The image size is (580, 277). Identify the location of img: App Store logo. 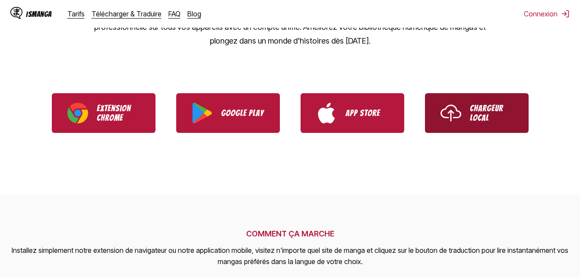
(327, 113).